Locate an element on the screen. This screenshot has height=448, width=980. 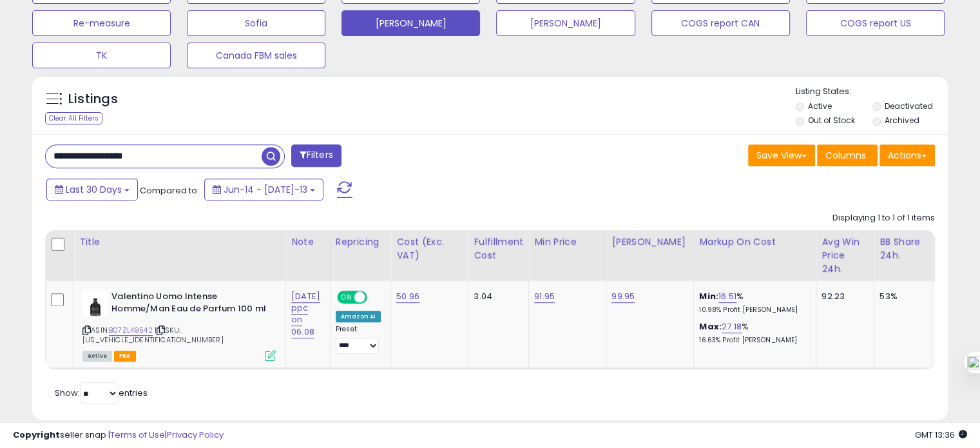
div: Markup on Cost is located at coordinates (755, 242).